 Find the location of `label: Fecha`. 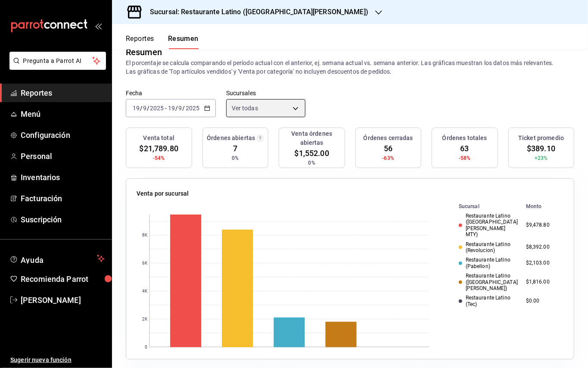

label: Fecha is located at coordinates (170, 93).